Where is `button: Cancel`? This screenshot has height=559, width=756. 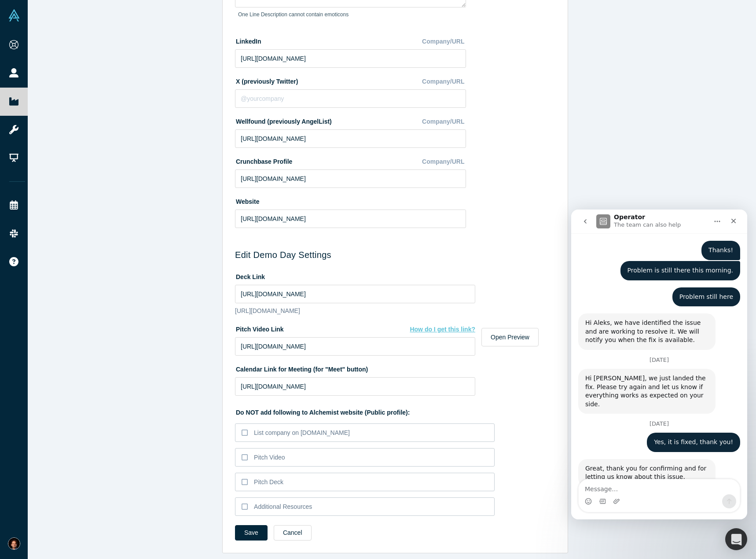
button: Cancel is located at coordinates (293, 533).